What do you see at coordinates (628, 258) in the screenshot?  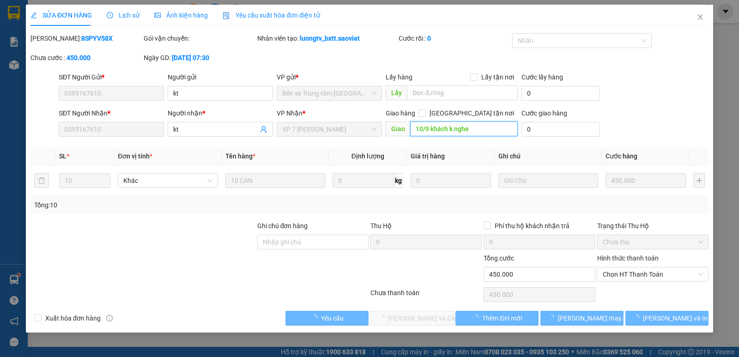 I see `label: Hình thức thanh toán` at bounding box center [628, 258].